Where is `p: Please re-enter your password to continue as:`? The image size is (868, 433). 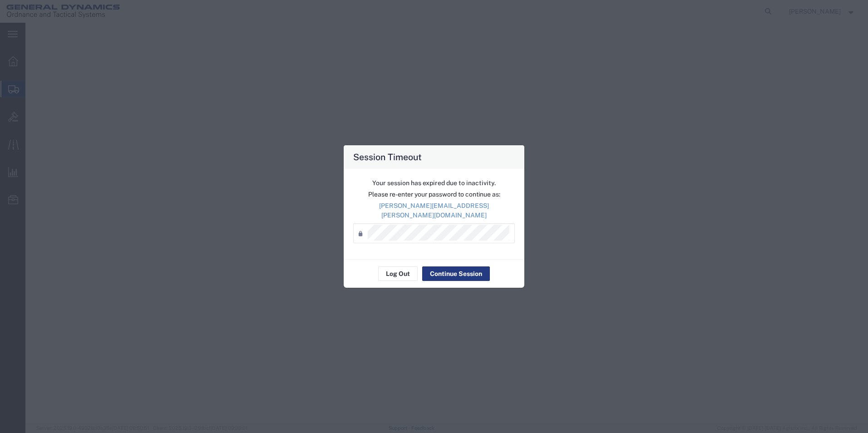
p: Please re-enter your password to continue as: is located at coordinates (434, 194).